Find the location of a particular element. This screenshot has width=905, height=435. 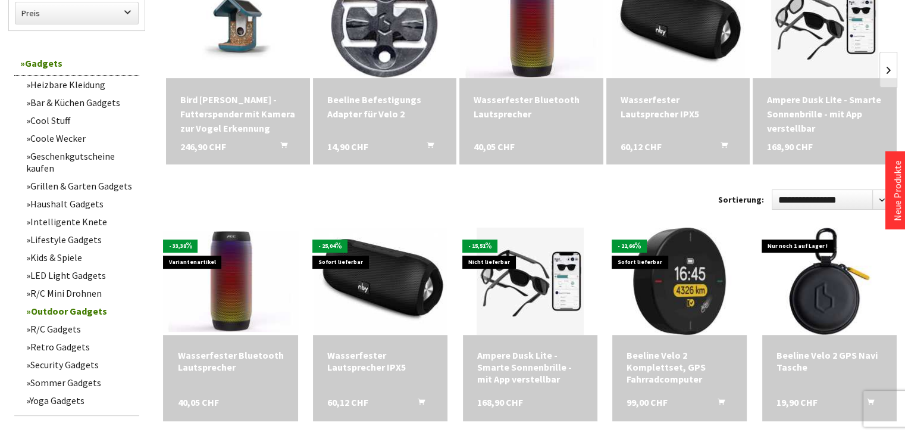

a: Sommer Gadgets is located at coordinates (80, 382).